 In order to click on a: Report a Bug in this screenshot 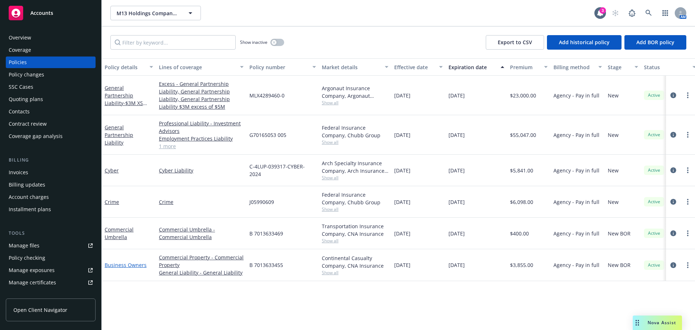, I will do `click(632, 13)`.